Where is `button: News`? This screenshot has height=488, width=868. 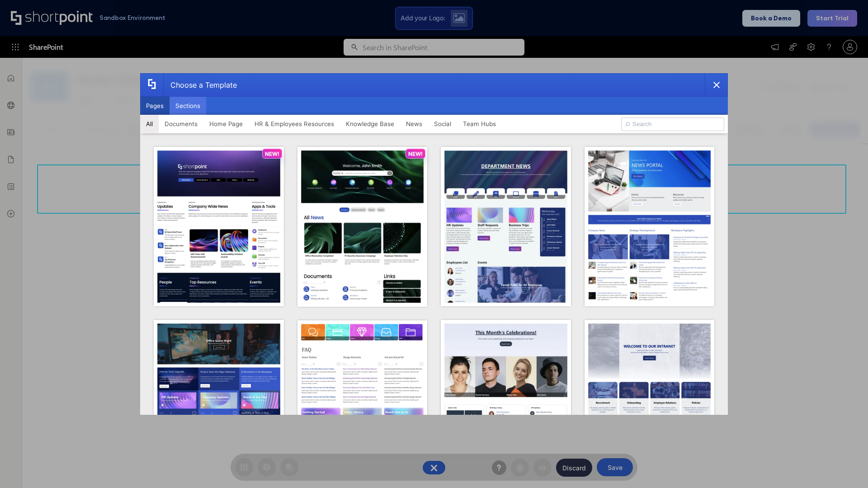
button: News is located at coordinates (414, 124).